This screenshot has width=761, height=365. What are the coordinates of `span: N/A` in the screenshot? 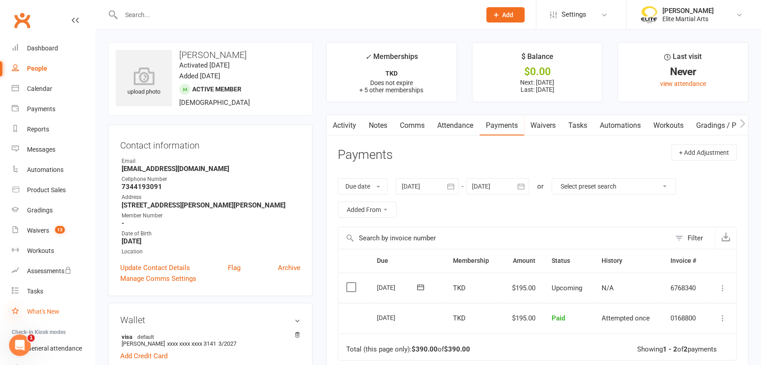 It's located at (607, 288).